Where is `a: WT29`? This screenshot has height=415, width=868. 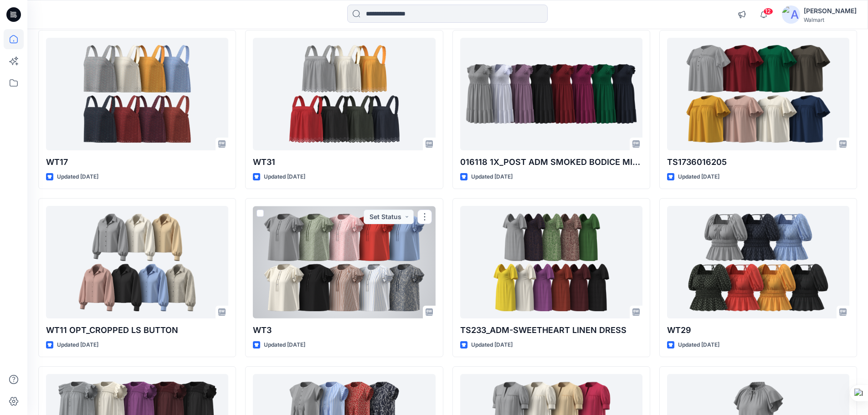
a: WT29 is located at coordinates (758, 262).